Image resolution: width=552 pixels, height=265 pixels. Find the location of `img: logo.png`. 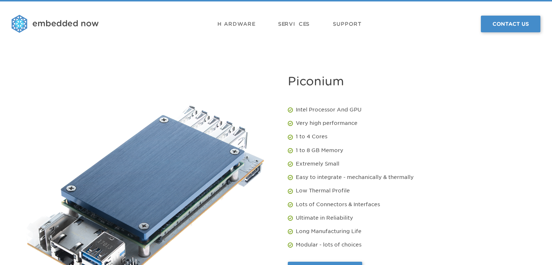

img: logo.png is located at coordinates (55, 24).